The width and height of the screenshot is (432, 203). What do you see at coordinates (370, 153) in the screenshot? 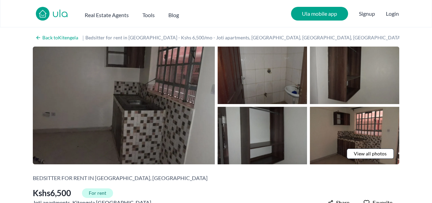
I see `span: View all photos` at bounding box center [370, 153].